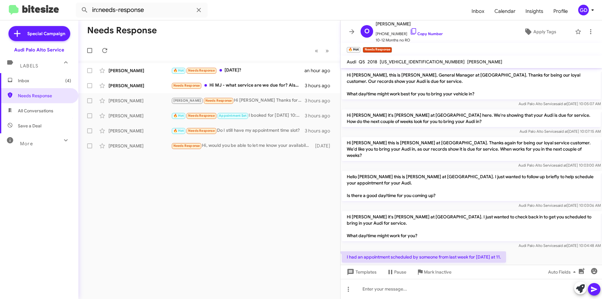 Image resolution: width=602 pixels, height=299 pixels. What do you see at coordinates (29, 126) in the screenshot?
I see `span: Save a Deal` at bounding box center [29, 126].